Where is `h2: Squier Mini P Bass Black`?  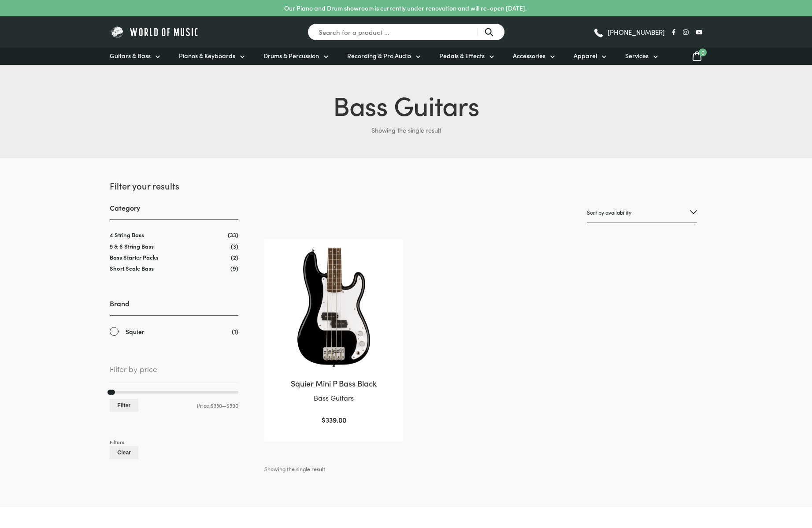
h2: Squier Mini P Bass Black is located at coordinates (334, 383).